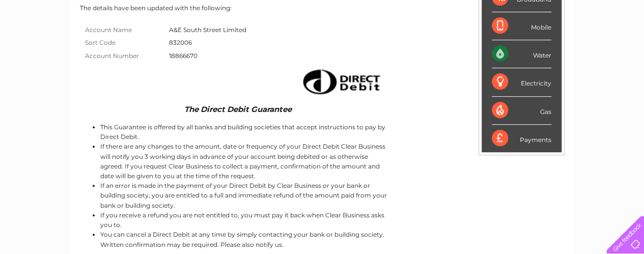  What do you see at coordinates (487, 12) in the screenshot?
I see `a: 0333 014 3131` at bounding box center [487, 12].